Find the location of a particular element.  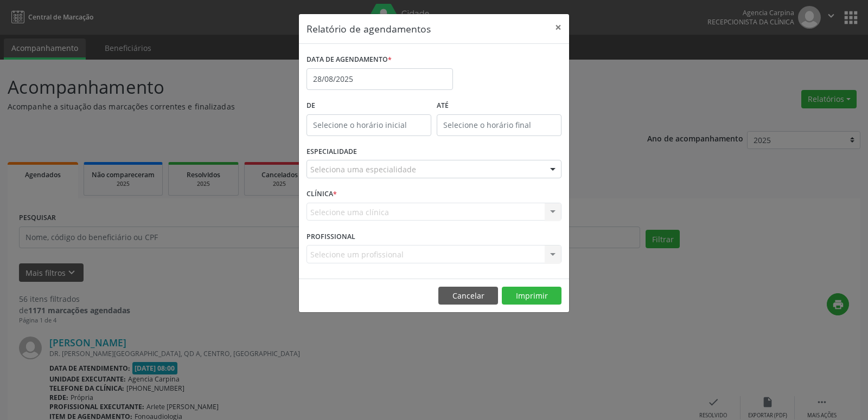

button: Imprimir is located at coordinates (531, 295).